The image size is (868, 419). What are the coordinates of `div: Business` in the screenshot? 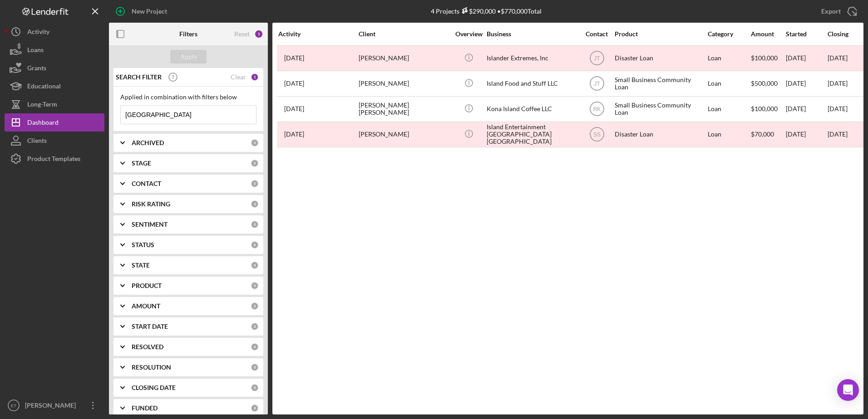 It's located at (532, 34).